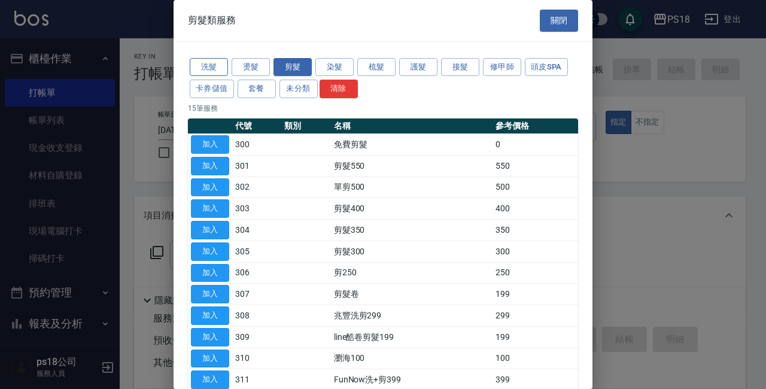 Image resolution: width=766 pixels, height=389 pixels. What do you see at coordinates (412, 166) in the screenshot?
I see `td: 剪髮550` at bounding box center [412, 166].